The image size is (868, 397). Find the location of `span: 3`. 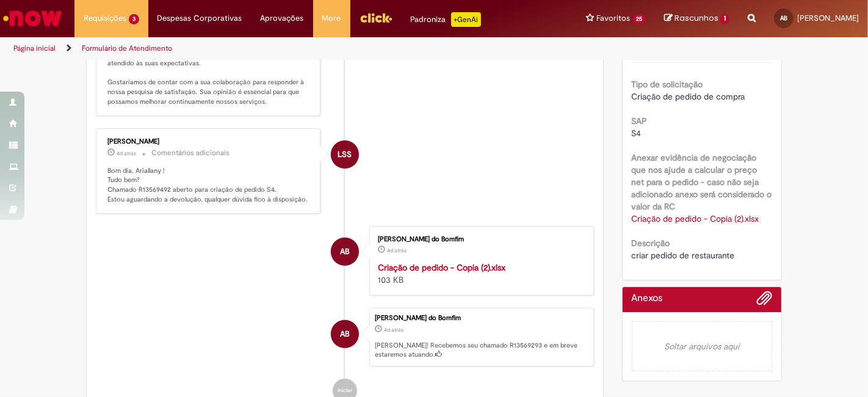

span: 3 is located at coordinates (134, 19).